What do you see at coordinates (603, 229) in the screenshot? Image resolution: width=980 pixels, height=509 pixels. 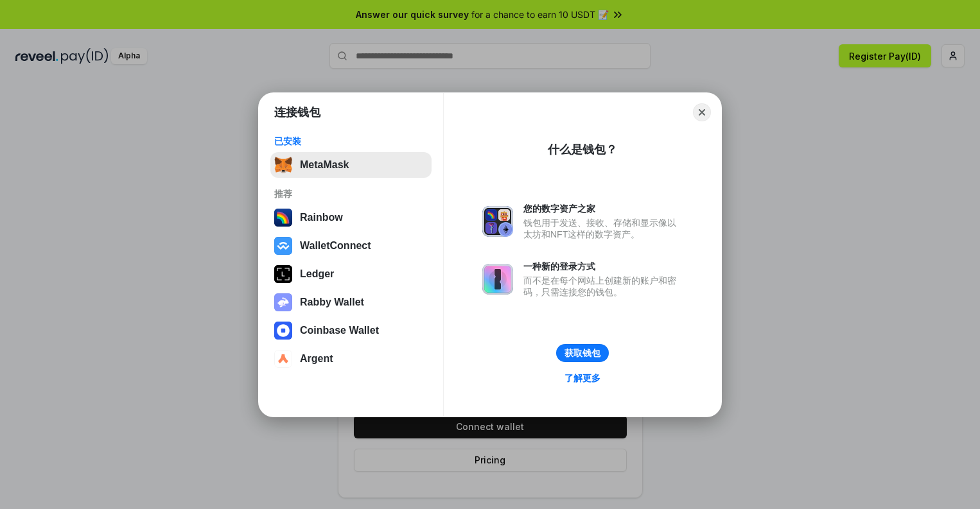 I see `div: 钱包用于发送、接收、存储和显示像以太坊和NFT这样的数字资产。` at bounding box center [603, 229].